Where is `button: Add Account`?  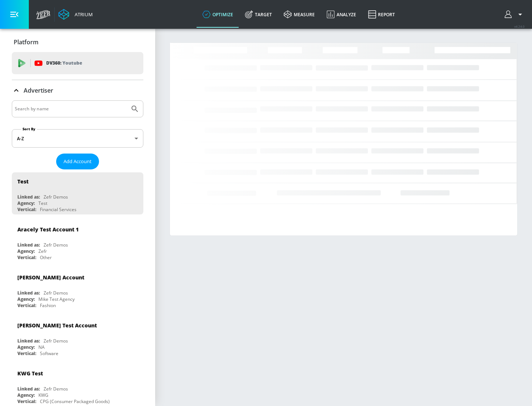 button: Add Account is located at coordinates (78, 161).